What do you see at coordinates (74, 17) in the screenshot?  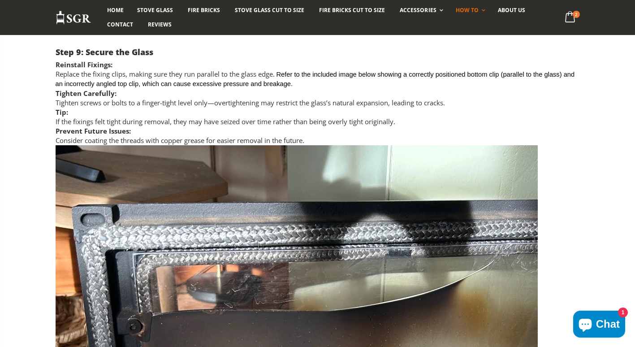 I see `img: Stove Glass Replacement` at bounding box center [74, 17].